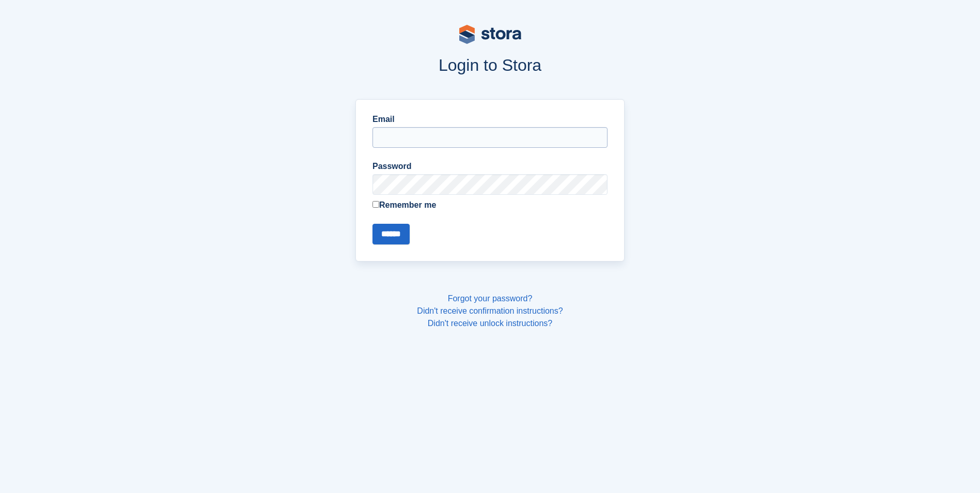 This screenshot has width=980, height=493. What do you see at coordinates (491, 65) in the screenshot?
I see `h1: Login to Stora` at bounding box center [491, 65].